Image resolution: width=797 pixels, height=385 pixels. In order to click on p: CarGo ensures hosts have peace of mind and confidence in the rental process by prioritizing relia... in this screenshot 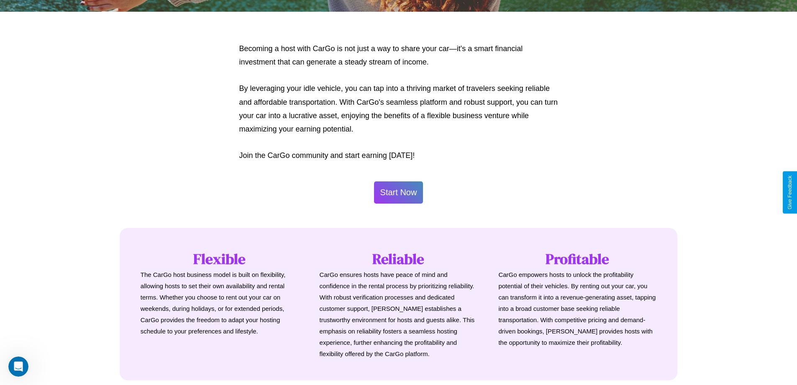, I will do `click(399, 314)`.